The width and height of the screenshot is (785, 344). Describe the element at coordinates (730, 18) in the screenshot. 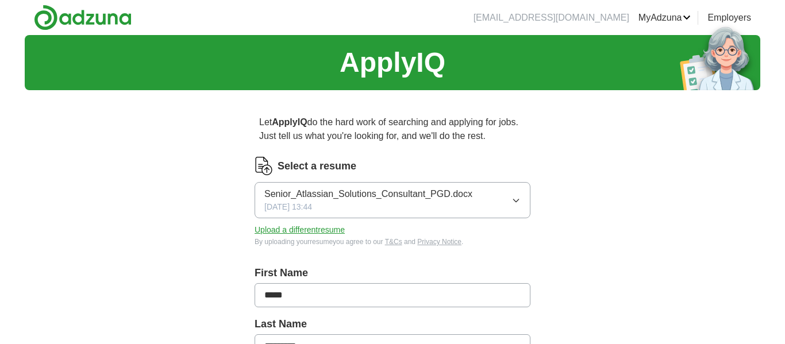

I see `a: Employers` at that location.